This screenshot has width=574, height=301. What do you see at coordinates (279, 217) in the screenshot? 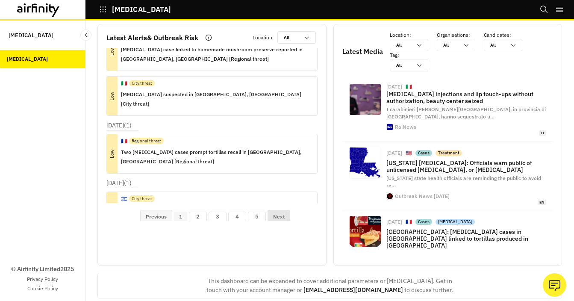
I see `button: Next` at bounding box center [279, 217].